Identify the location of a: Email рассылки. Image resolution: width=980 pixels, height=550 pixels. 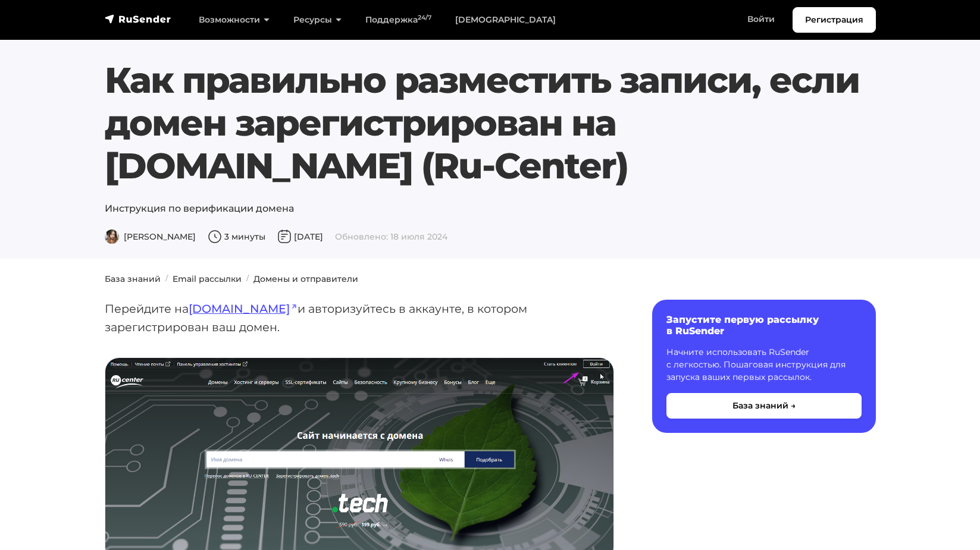
(207, 279).